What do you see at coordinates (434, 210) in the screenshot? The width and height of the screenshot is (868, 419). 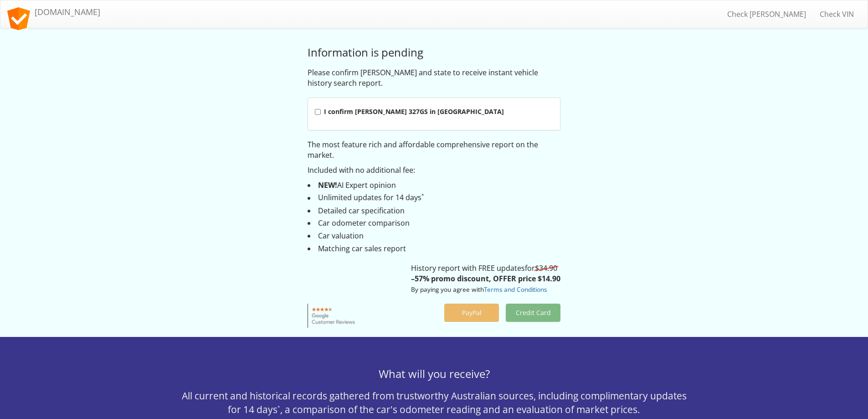 I see `li: Detailed car specification` at bounding box center [434, 210].